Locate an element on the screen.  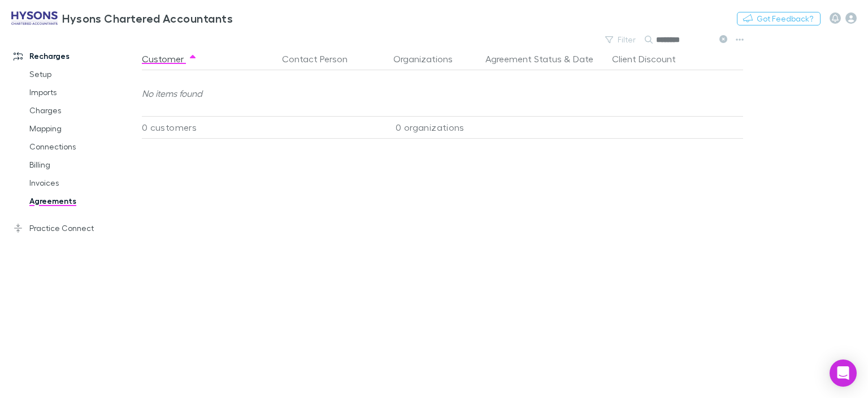
button: Organizations is located at coordinates (429, 59).